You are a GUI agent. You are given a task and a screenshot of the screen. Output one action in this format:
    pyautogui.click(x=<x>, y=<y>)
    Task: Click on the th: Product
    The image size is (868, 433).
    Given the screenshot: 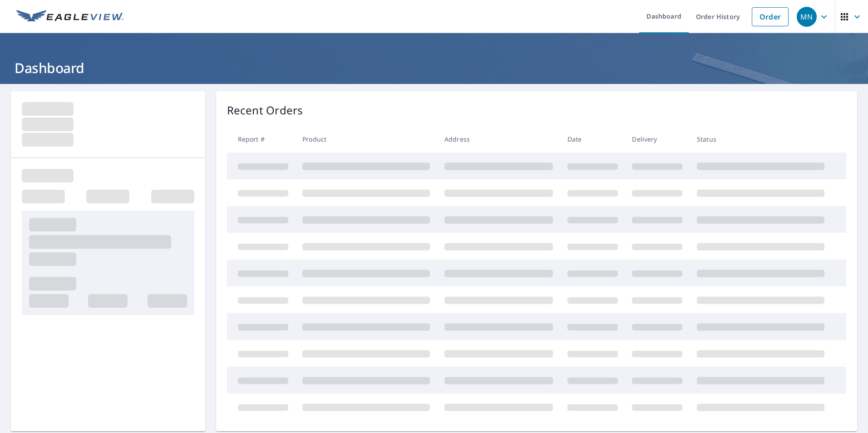 What is the action you would take?
    pyautogui.click(x=366, y=139)
    